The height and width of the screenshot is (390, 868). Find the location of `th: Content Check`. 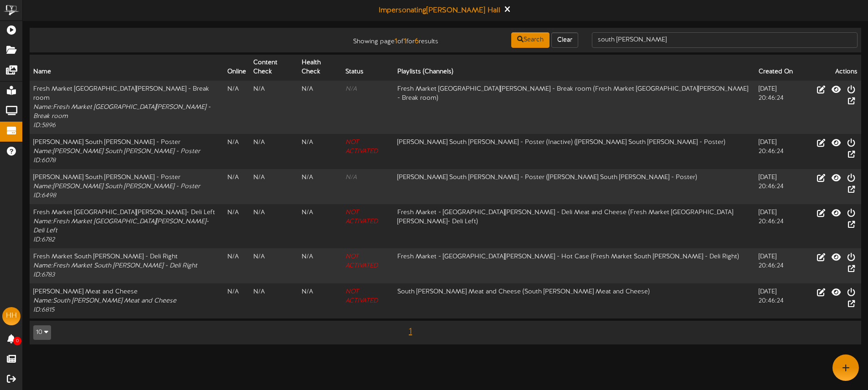

th: Content Check is located at coordinates (274, 67).